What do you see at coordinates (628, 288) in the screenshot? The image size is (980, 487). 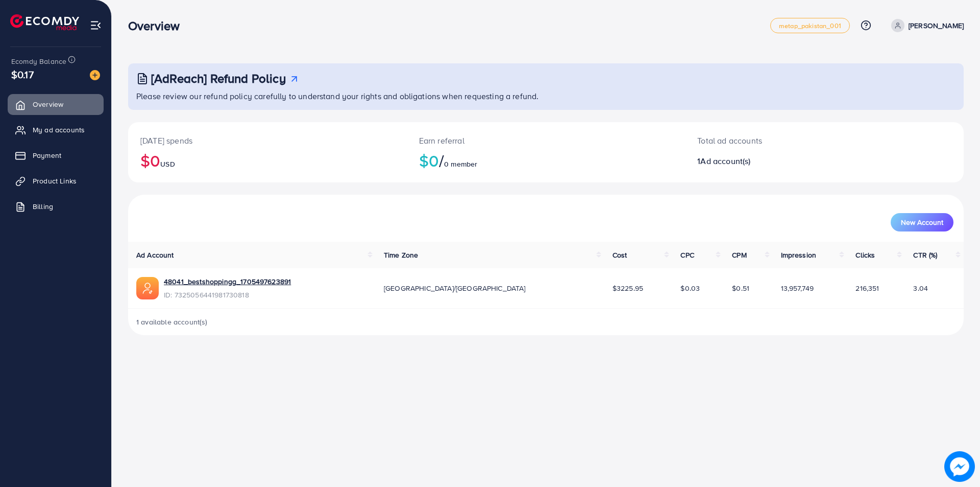 I see `span: $3225.95` at bounding box center [628, 288].